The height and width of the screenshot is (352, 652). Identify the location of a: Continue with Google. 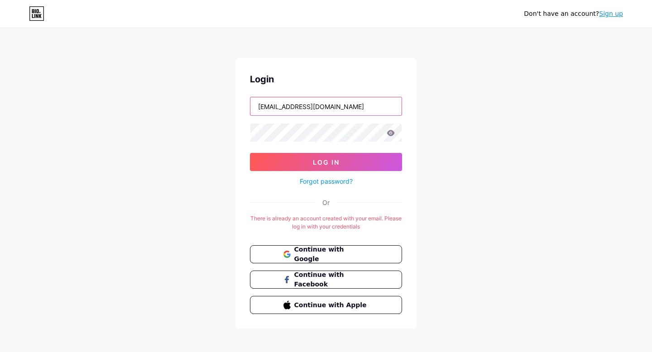
(326, 255).